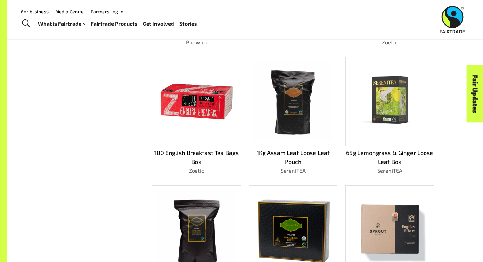 The height and width of the screenshot is (262, 483). What do you see at coordinates (196, 116) in the screenshot?
I see `a: 100 English Breakfast Tea Bags BoxZoetic` at bounding box center [196, 116].